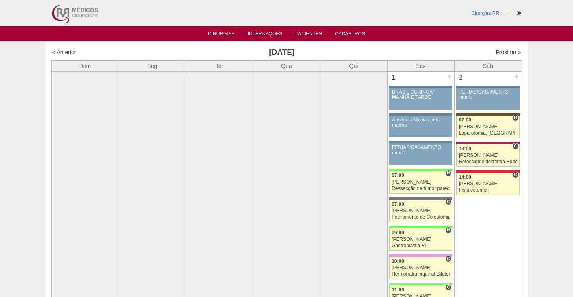 The width and height of the screenshot is (573, 297). What do you see at coordinates (393, 78) in the screenshot?
I see `div: 1` at bounding box center [393, 78].